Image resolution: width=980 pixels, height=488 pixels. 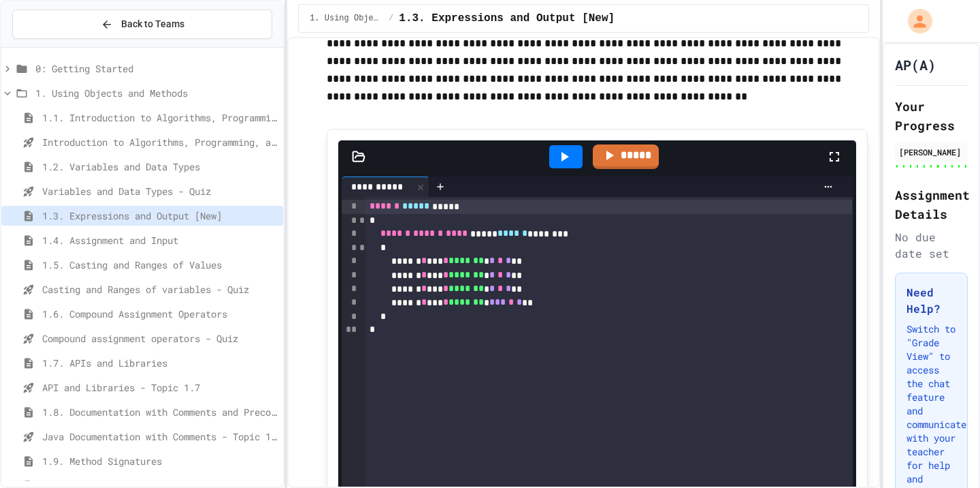 What do you see at coordinates (160, 289) in the screenshot?
I see `span: Casting and Ranges of variables - Quiz` at bounding box center [160, 289].